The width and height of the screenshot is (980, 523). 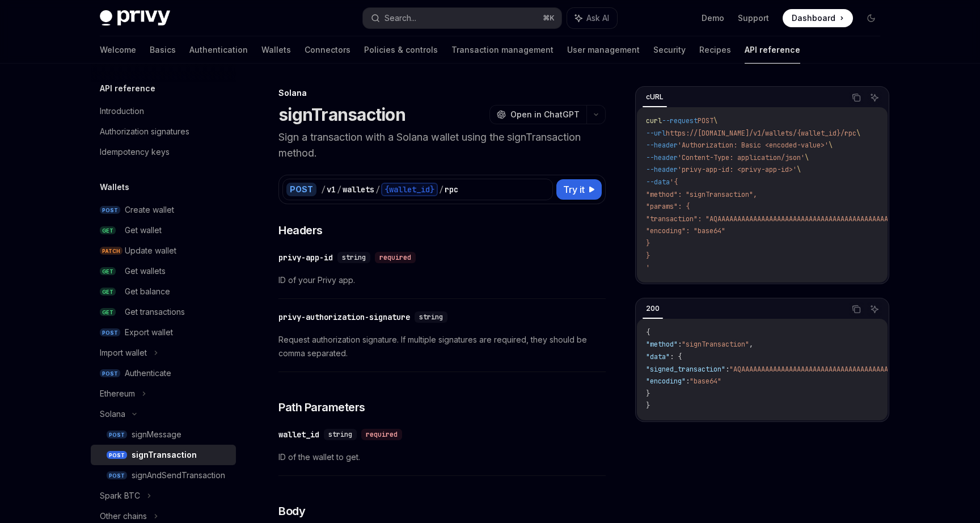 I want to click on a: Policies & controls, so click(x=401, y=50).